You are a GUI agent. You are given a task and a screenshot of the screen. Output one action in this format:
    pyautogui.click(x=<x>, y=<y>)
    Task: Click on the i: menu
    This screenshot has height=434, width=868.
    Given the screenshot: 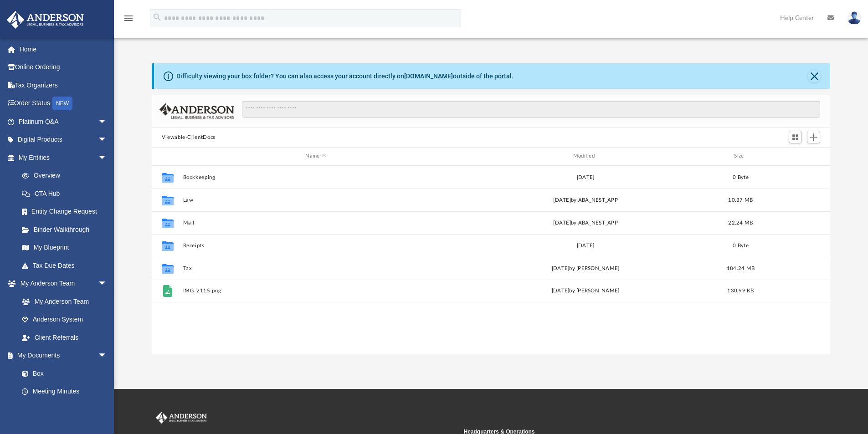 What is the action you would take?
    pyautogui.click(x=128, y=18)
    